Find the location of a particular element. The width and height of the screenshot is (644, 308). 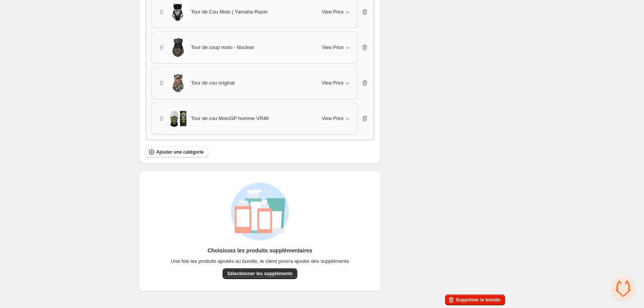

span: Tour de cou MotoGP homme VR46 is located at coordinates (230, 119).